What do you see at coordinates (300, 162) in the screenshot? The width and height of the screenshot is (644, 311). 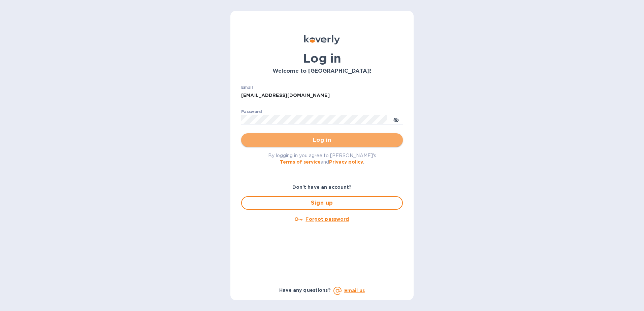 I see `a: Terms of service` at bounding box center [300, 162].